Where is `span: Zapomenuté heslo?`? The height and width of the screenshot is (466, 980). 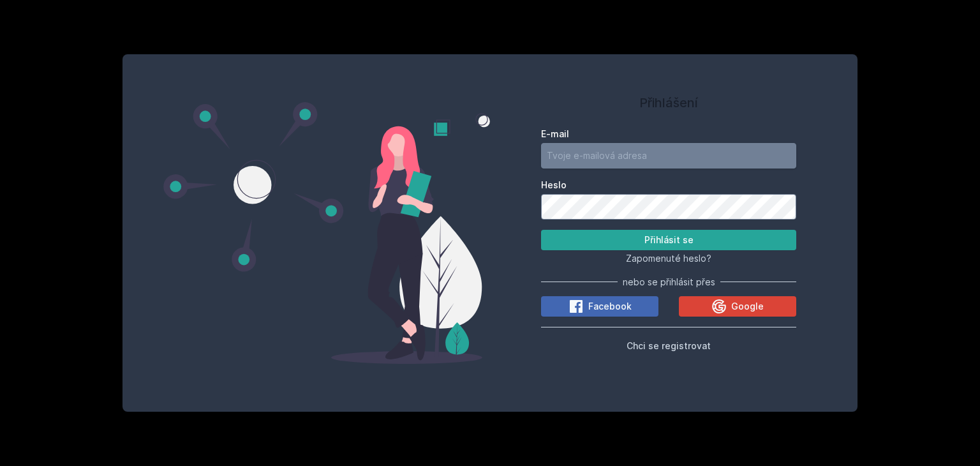 span: Zapomenuté heslo? is located at coordinates (669, 258).